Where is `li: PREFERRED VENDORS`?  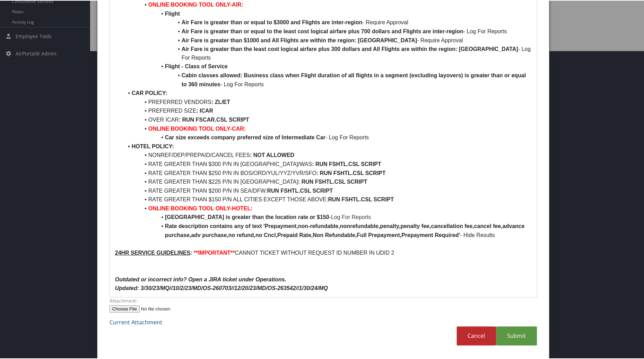
li: PREFERRED VENDORS is located at coordinates (328, 102).